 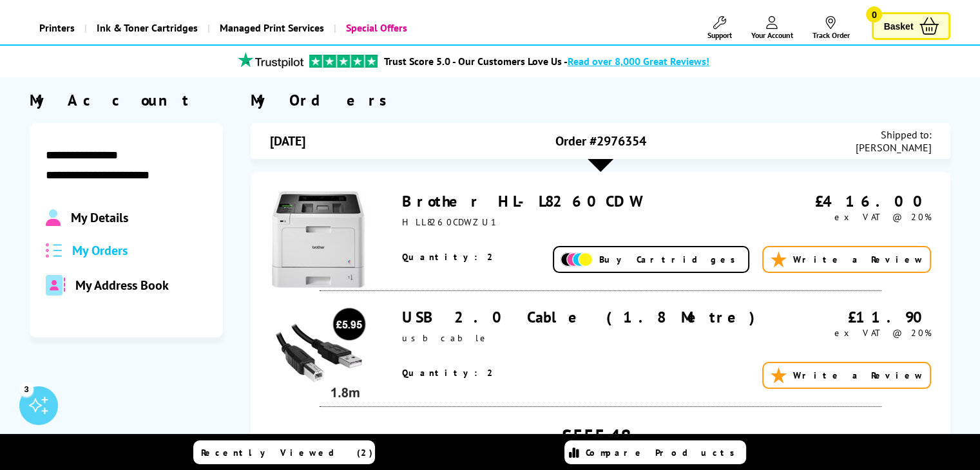 I want to click on span: My Orders, so click(x=100, y=250).